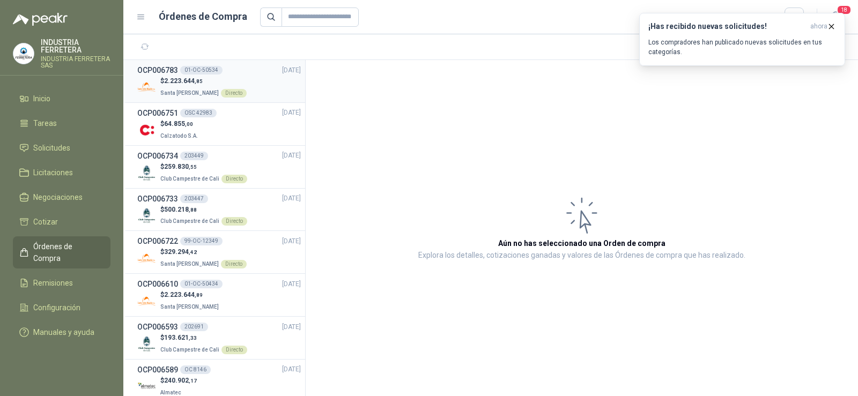 The image size is (858, 396). Describe the element at coordinates (180, 381) in the screenshot. I see `span: 240.902` at that location.